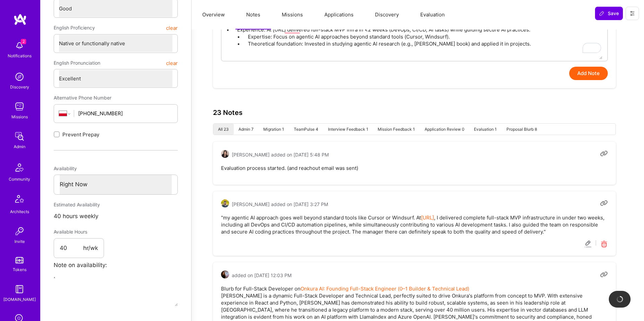 The image size is (644, 321). What do you see at coordinates (223, 129) in the screenshot?
I see `li: All 23` at bounding box center [223, 129].